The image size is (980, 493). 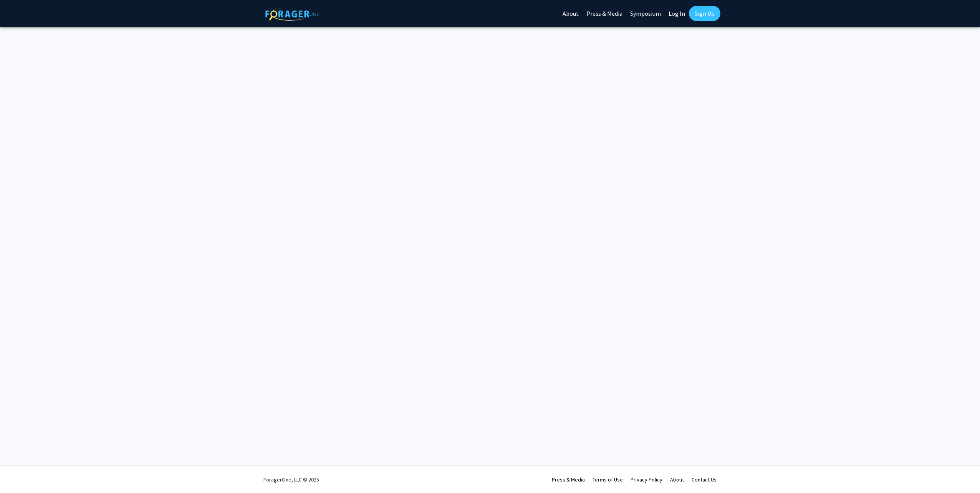 What do you see at coordinates (291, 479) in the screenshot?
I see `div: ForagerOne, LLC © 2025` at bounding box center [291, 479].